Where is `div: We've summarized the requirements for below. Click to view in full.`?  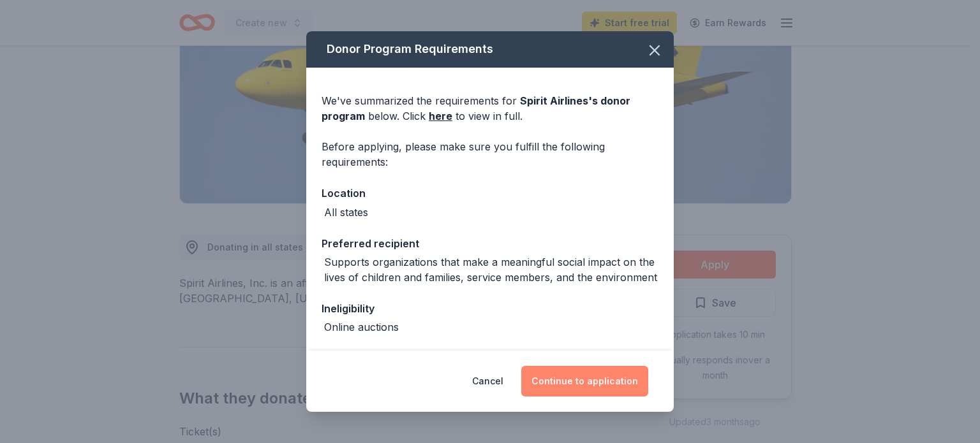
div: We've summarized the requirements for below. Click to view in full. is located at coordinates (490, 108).